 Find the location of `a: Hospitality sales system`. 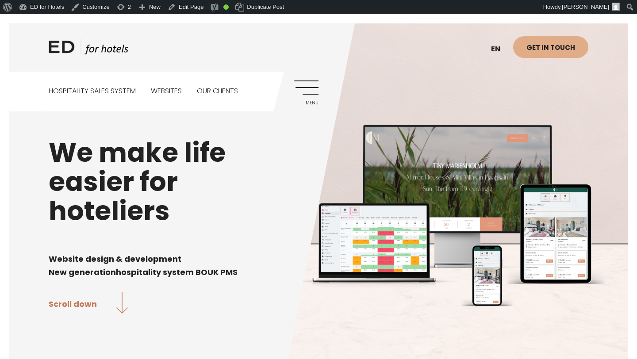

a: Hospitality sales system is located at coordinates (92, 91).